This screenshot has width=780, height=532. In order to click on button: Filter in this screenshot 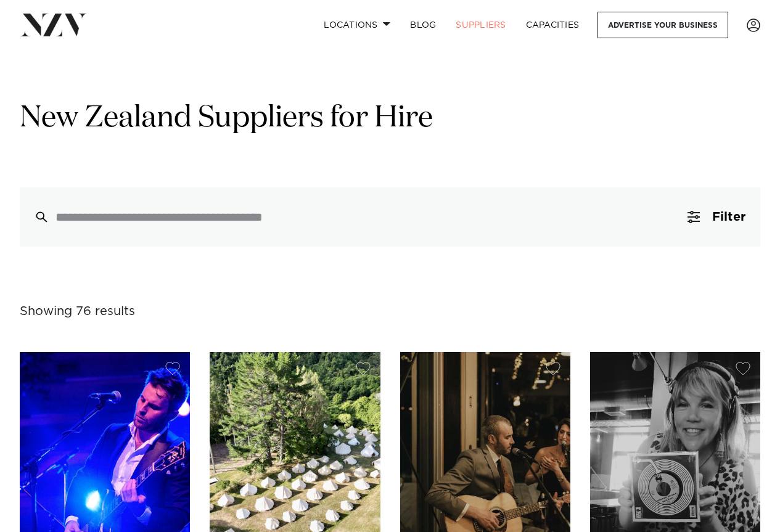, I will do `click(716, 217)`.